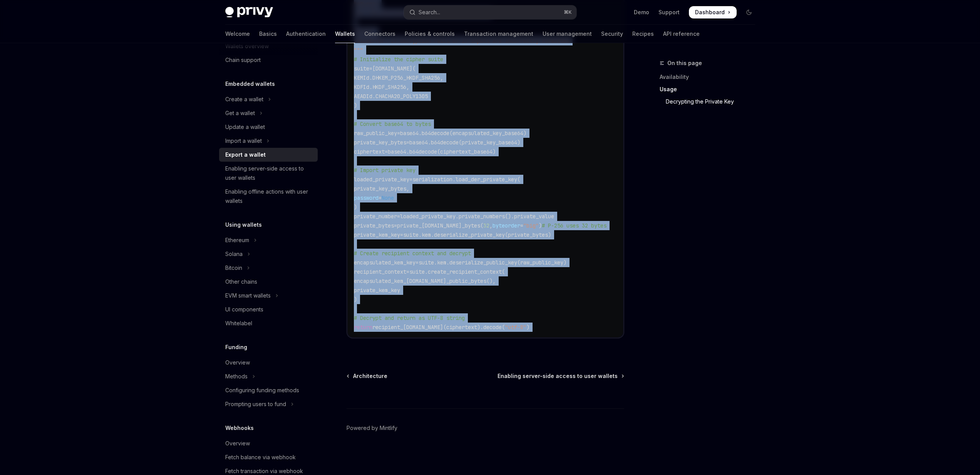  I want to click on div: Whitelabel, so click(239, 323).